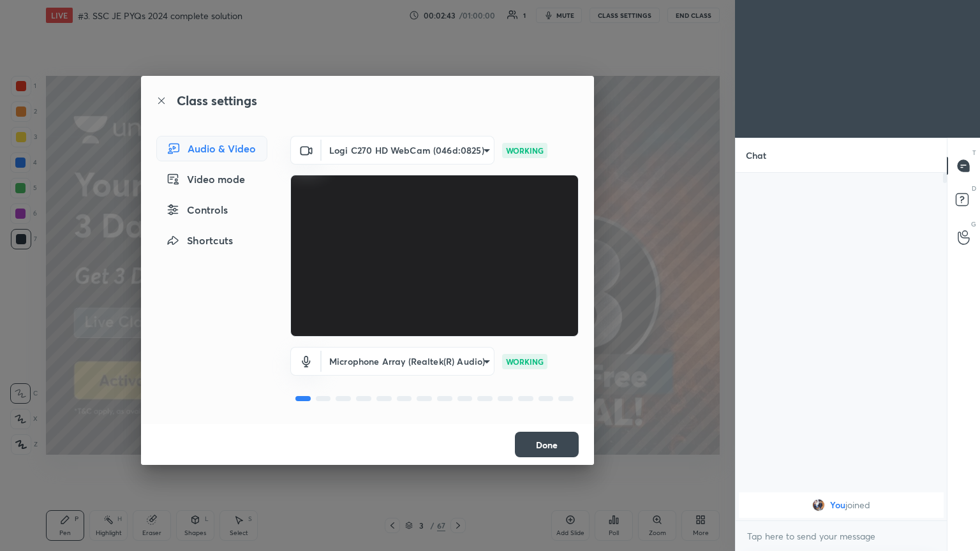 The height and width of the screenshot is (551, 980). Describe the element at coordinates (974, 188) in the screenshot. I see `p: D` at that location.